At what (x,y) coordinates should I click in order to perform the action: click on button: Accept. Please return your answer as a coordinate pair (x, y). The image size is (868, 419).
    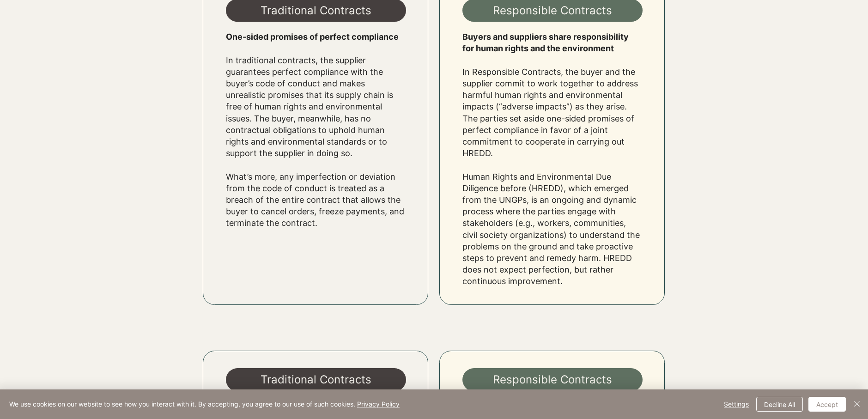
    Looking at the image, I should click on (826, 404).